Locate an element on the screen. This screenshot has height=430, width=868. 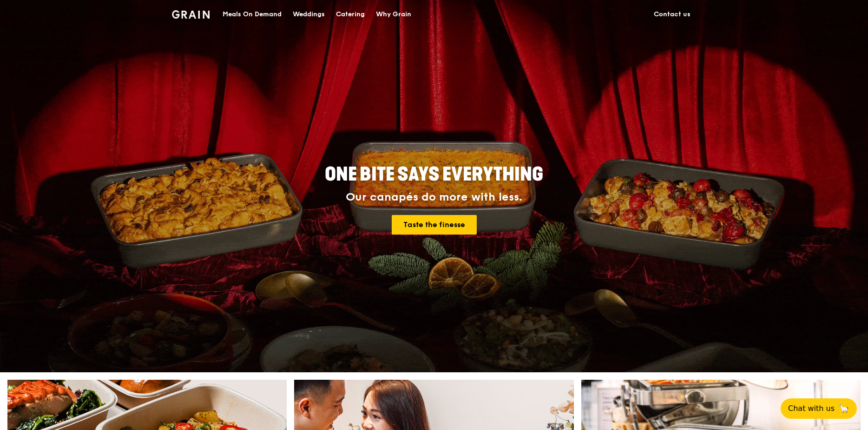
span: Chat with us is located at coordinates (811, 408).